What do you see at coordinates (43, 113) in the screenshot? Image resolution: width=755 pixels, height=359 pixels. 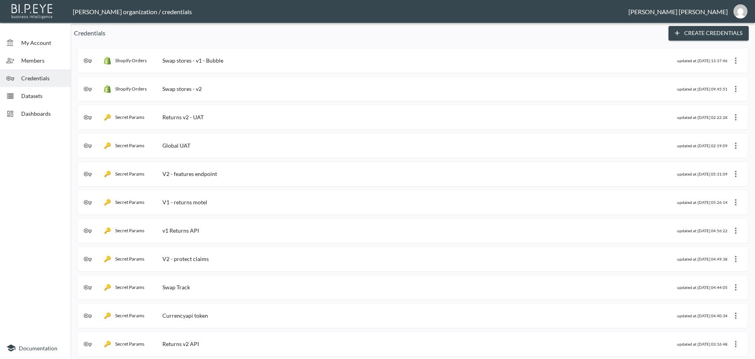 I see `span: Dashboards` at bounding box center [43, 113].